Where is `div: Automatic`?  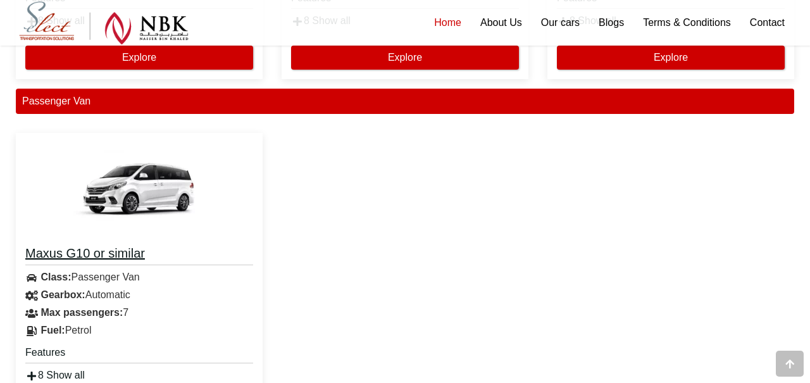 div: Automatic is located at coordinates (139, 295).